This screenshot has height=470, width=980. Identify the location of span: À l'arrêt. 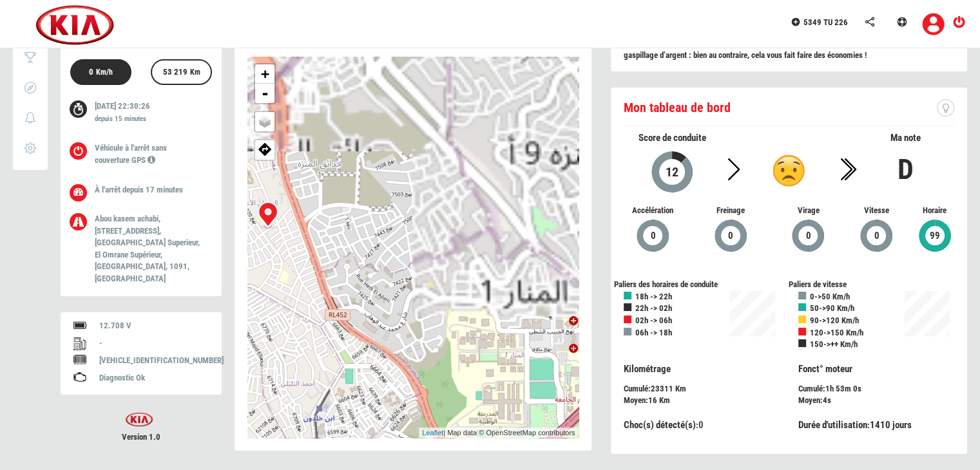
(108, 189).